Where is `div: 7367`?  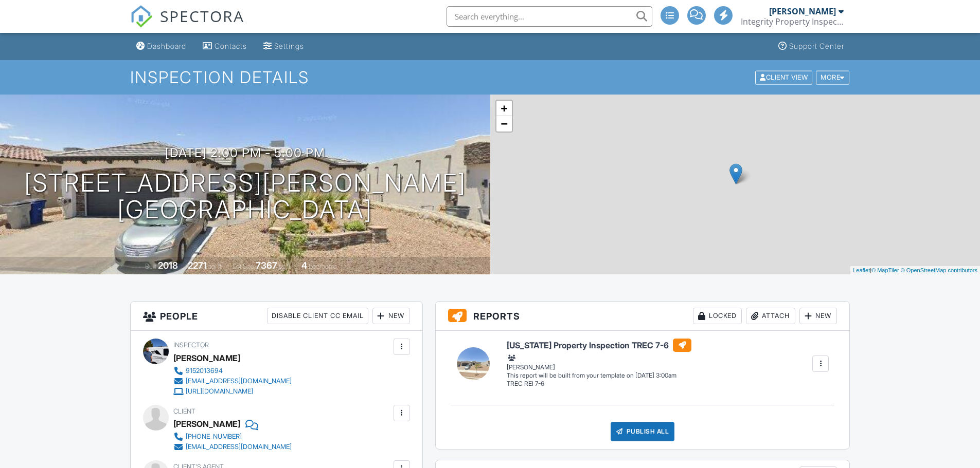
div: 7367 is located at coordinates (267, 265).